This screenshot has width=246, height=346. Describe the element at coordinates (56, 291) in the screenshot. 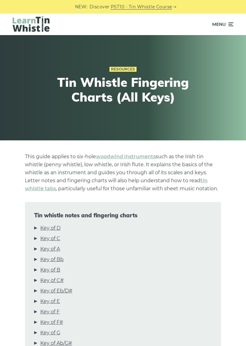

I see `a: Key of Eb/D#` at that location.